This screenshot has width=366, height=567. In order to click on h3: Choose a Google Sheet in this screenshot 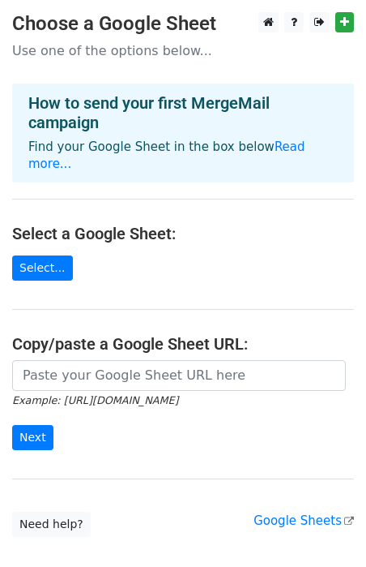, I will do `click(183, 24)`.